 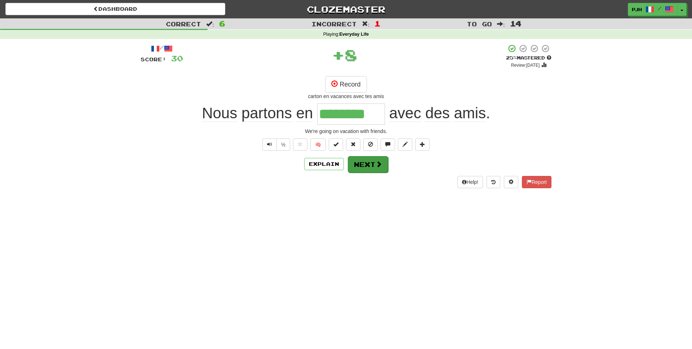 What do you see at coordinates (115, 9) in the screenshot?
I see `a: Dashboard` at bounding box center [115, 9].